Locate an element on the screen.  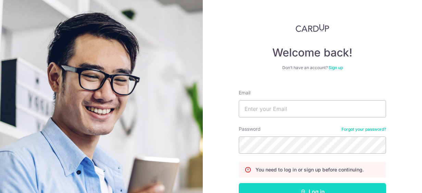
h4: Welcome back! is located at coordinates (312, 53).